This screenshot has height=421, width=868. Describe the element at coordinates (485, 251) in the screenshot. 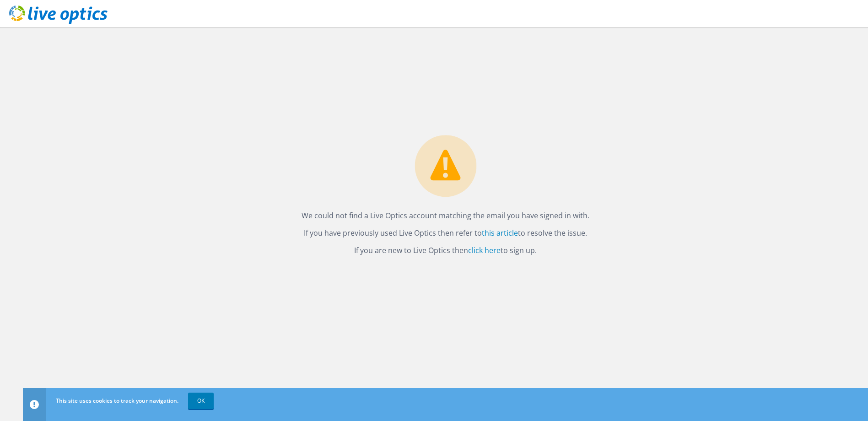

I see `a: click here` at that location.